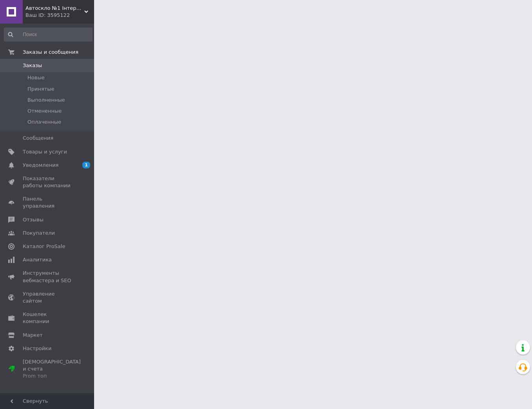 This screenshot has width=532, height=409. What do you see at coordinates (33, 335) in the screenshot?
I see `span: Маркет` at bounding box center [33, 335].